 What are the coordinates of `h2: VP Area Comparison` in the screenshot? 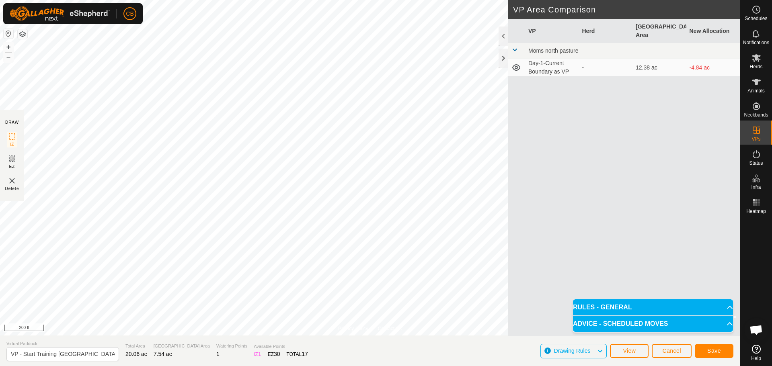 It's located at (626, 10).